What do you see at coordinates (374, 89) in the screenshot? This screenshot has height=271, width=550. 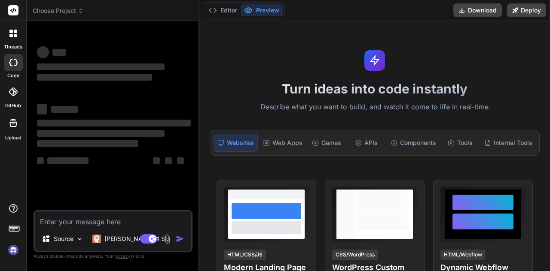 I see `h1: Turn ideas into code instantly` at bounding box center [374, 89].